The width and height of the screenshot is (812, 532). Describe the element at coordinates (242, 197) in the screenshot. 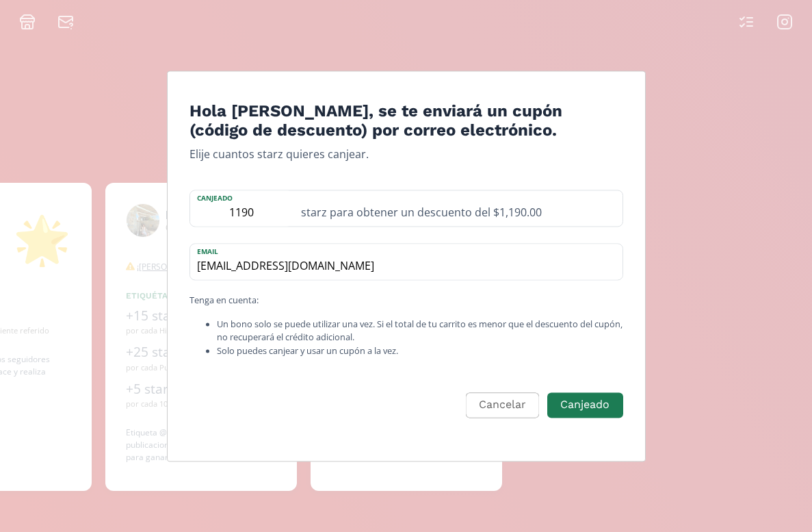

I see `label: Canjeado` at that location.